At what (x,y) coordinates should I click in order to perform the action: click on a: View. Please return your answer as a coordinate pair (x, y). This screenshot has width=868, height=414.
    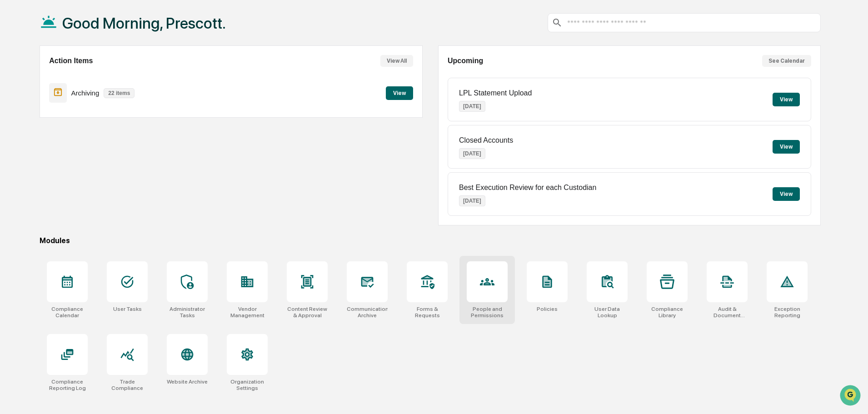
    Looking at the image, I should click on (399, 92).